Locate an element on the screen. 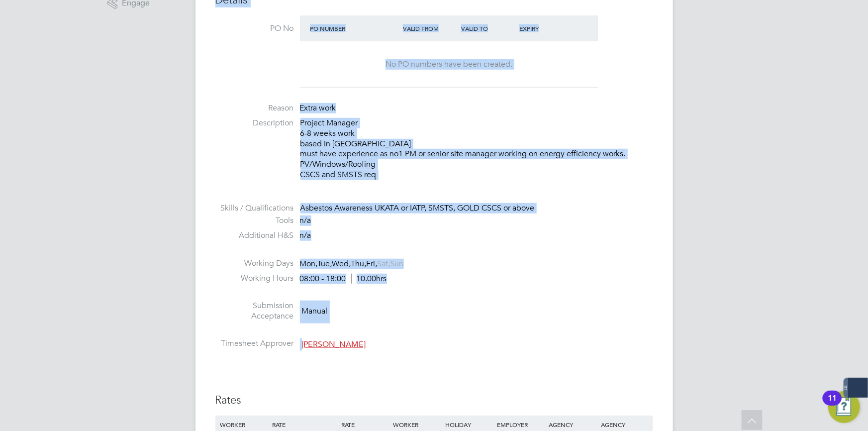  label: Timesheet Approver is located at coordinates (254, 344).